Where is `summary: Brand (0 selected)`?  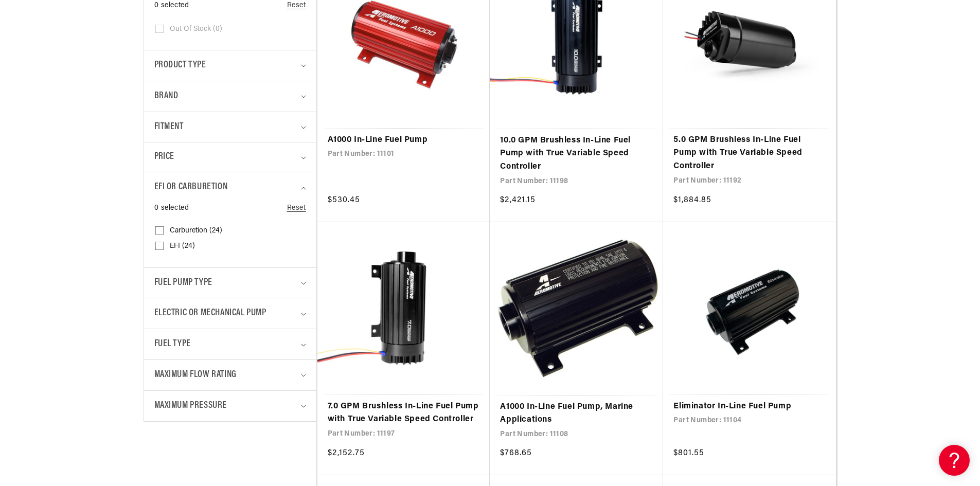 summary: Brand (0 selected) is located at coordinates (230, 96).